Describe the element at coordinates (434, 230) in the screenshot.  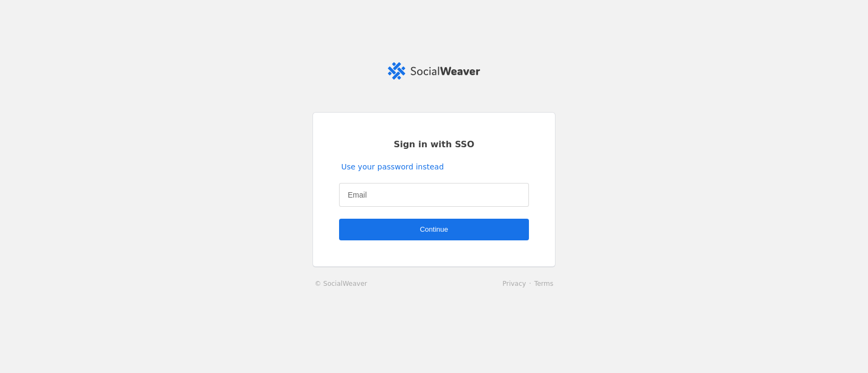
I see `button: Continue` at that location.